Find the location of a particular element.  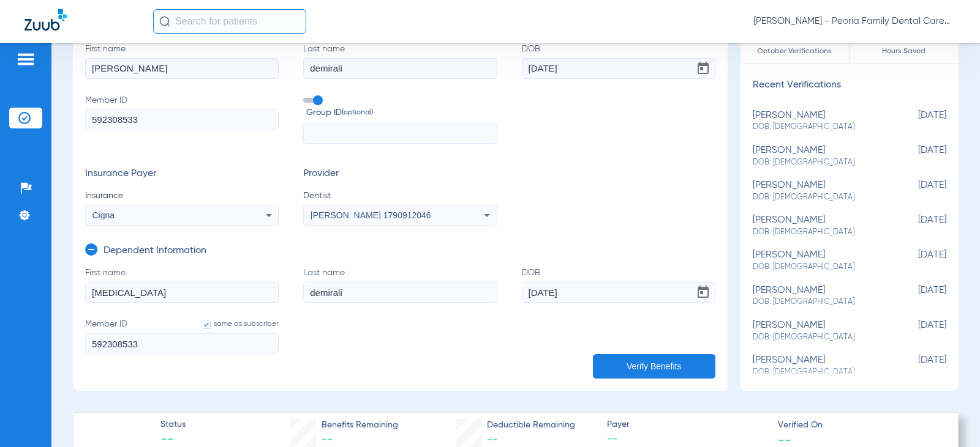

h3: Insurance Payer is located at coordinates (182, 174).